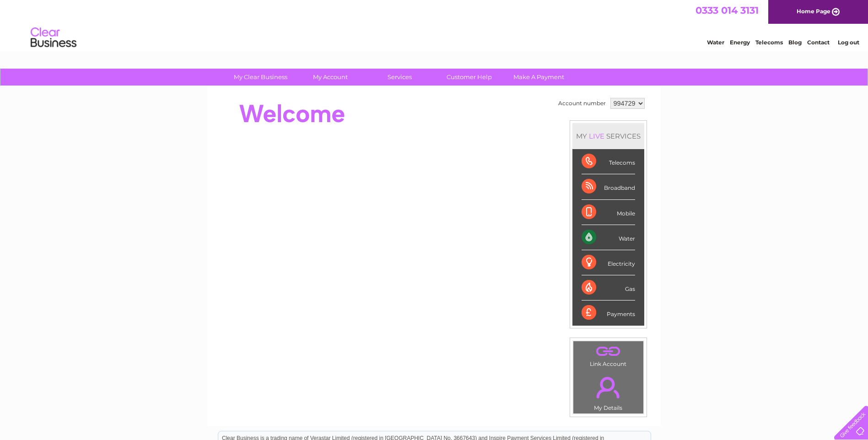 The width and height of the screenshot is (868, 440). Describe the element at coordinates (582, 104) in the screenshot. I see `td: Account number` at that location.